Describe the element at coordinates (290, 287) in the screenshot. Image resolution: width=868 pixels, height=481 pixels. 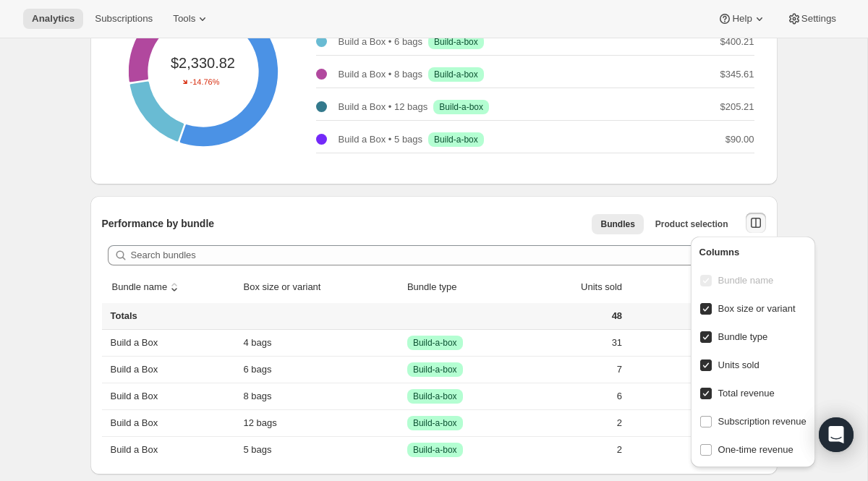
I see `button: Box size or variant` at that location.